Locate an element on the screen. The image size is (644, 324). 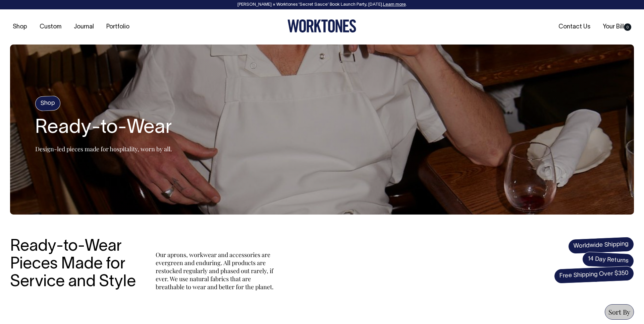
a: Learn more is located at coordinates (395, 5).